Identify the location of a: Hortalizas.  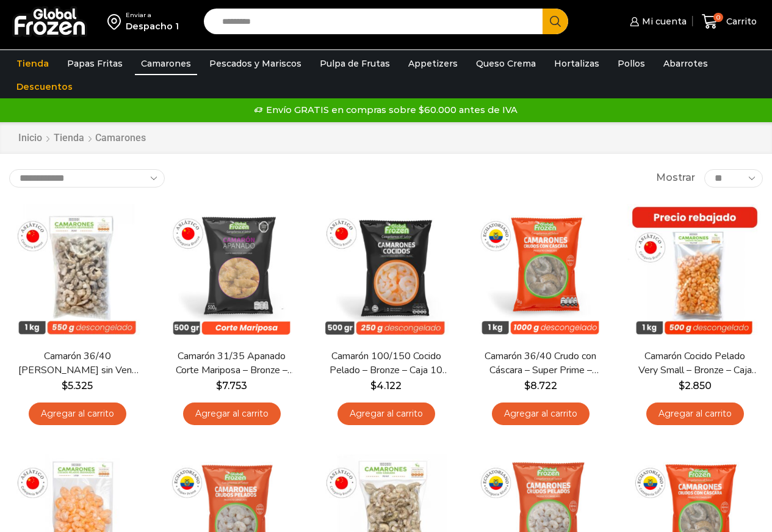
(577, 64).